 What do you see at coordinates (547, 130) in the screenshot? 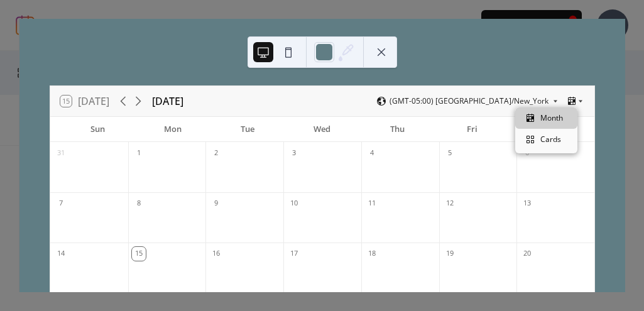
I see `div: Sat` at bounding box center [547, 130].